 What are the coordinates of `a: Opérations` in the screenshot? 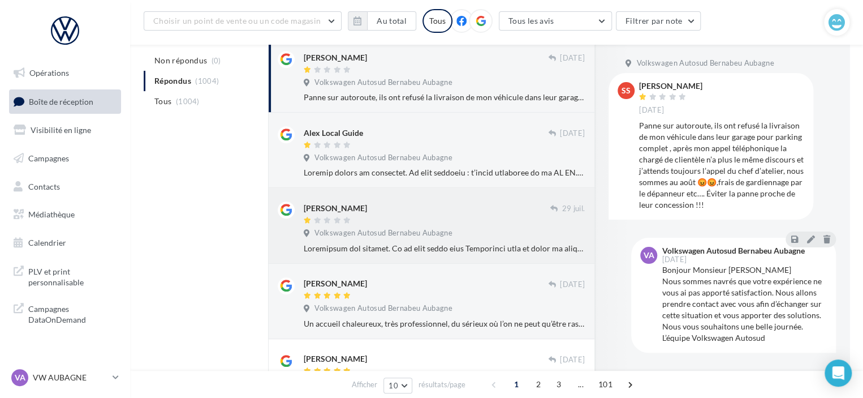 It's located at (65, 73).